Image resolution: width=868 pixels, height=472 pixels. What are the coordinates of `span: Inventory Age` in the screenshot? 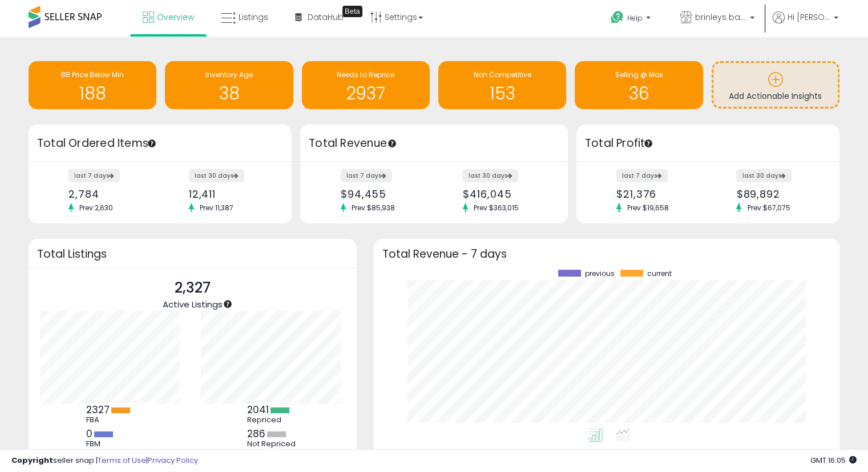 It's located at (229, 74).